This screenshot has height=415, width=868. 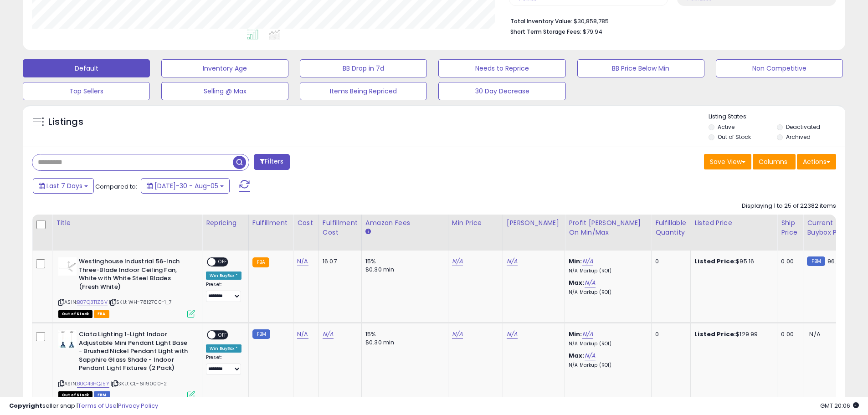 What do you see at coordinates (790, 228) in the screenshot?
I see `div: Ship Price` at bounding box center [790, 228].